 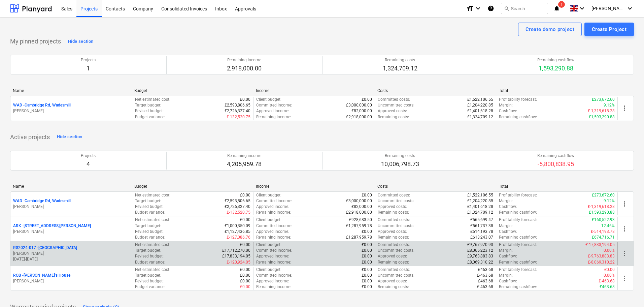 What do you see at coordinates (400, 164) in the screenshot?
I see `p: 10,006,798.73` at bounding box center [400, 164].